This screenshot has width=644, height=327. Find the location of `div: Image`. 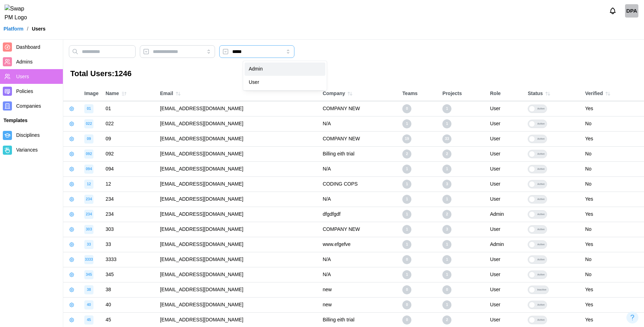

div: Image is located at coordinates (91, 94).